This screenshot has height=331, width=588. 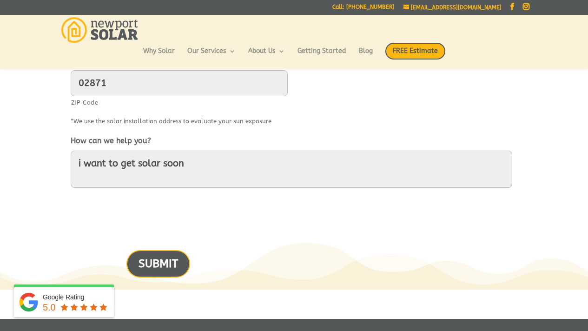 What do you see at coordinates (159, 56) in the screenshot?
I see `a: Why Solar` at bounding box center [159, 56].